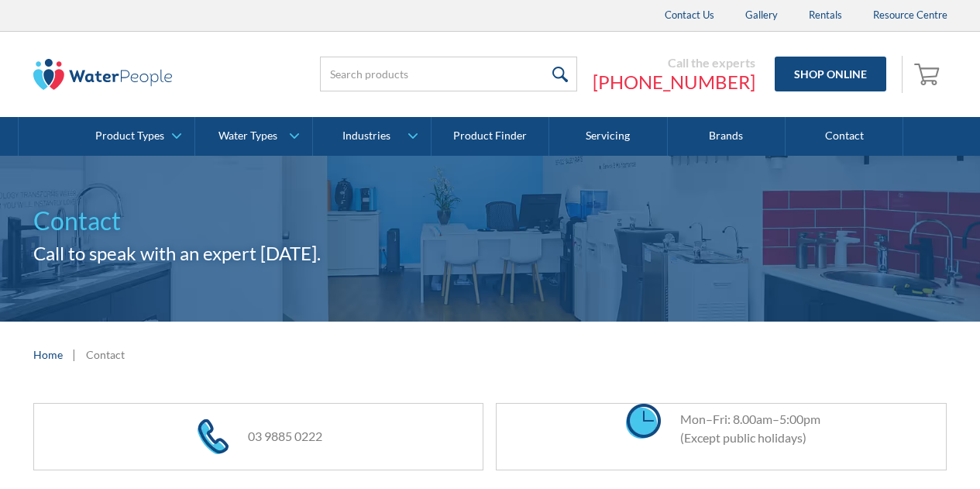 The image size is (980, 489). Describe the element at coordinates (135, 136) in the screenshot. I see `a: Product Types` at that location.